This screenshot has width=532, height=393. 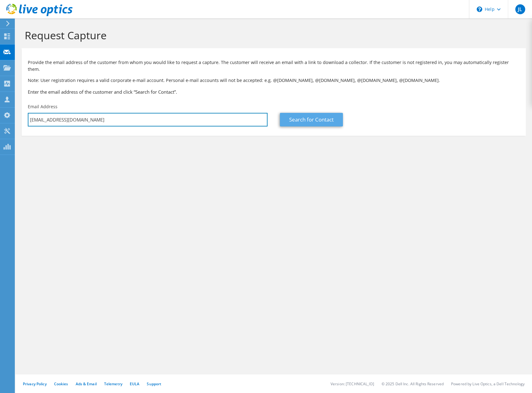 What do you see at coordinates (274, 81) in the screenshot?
I see `p: Note: User registration requires a valid corporate e-mail account. Personal e-mail accounts will ...` at bounding box center [274, 81].